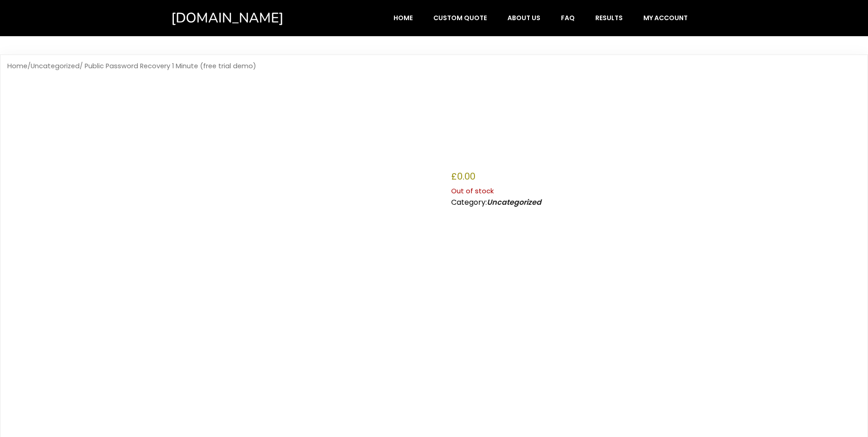  Describe the element at coordinates (434, 66) in the screenshot. I see `nav: Breadcrumb` at that location.